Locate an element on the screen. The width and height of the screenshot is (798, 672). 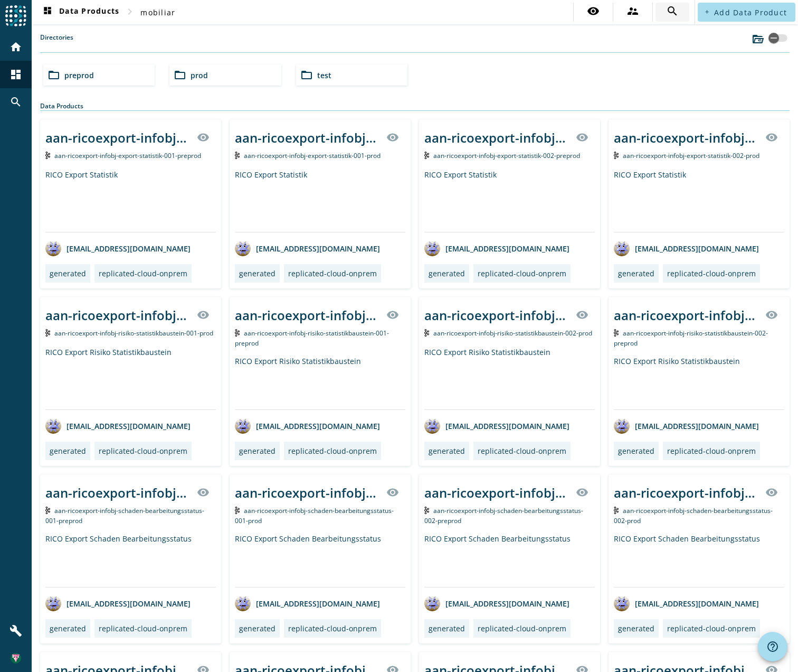
span: Kafka Topic: aan-ricoexport-infobj-risiko-statistikbaustein-001-prod is located at coordinates (133, 333).